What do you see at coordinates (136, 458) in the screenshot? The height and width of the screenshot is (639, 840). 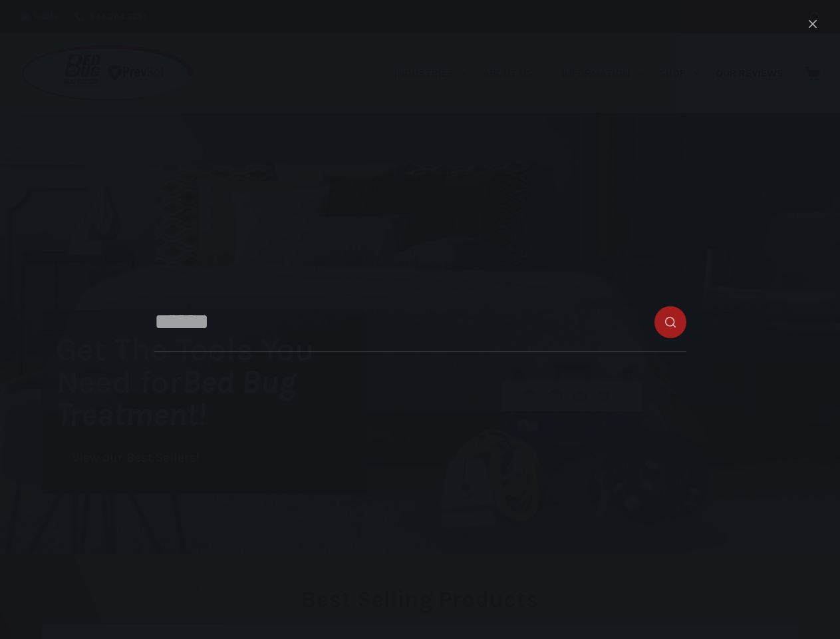 I see `span: View our Best Sellers!` at bounding box center [136, 458].